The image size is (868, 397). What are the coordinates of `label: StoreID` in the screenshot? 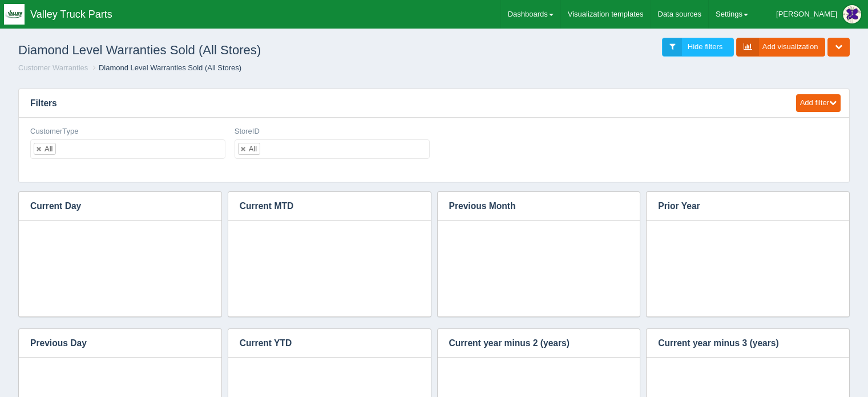 It's located at (247, 132).